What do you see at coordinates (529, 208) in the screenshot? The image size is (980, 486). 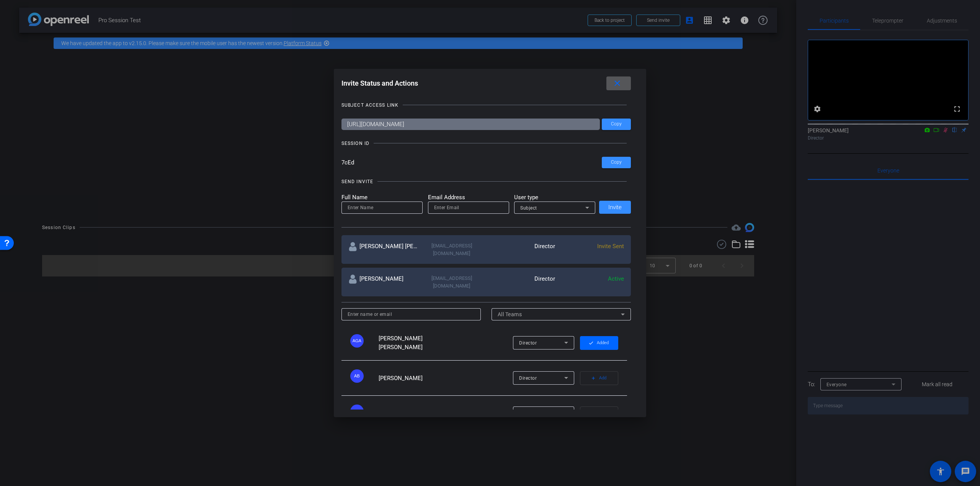 I see `span: Subject` at bounding box center [529, 208].